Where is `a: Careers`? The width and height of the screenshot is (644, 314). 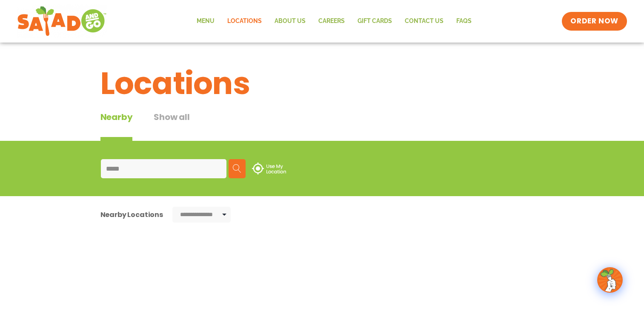
a: Careers is located at coordinates (332, 21).